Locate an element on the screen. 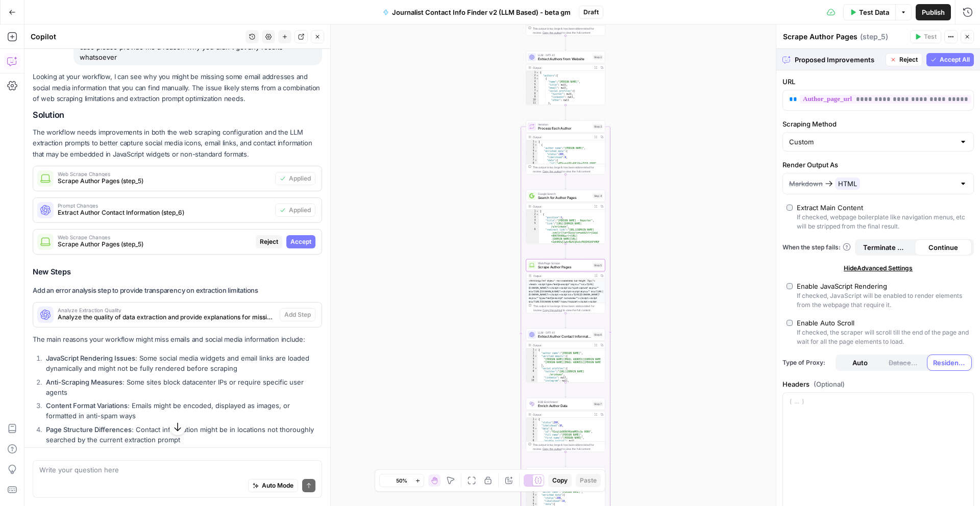 The width and height of the screenshot is (980, 506). input: Enable Auto ScrollIf checked, the scraper will scroll till the end of the page and wait for all t... is located at coordinates (789, 323).